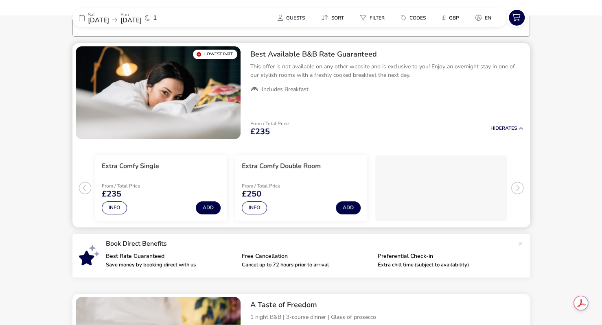  Describe the element at coordinates (296, 18) in the screenshot. I see `span: Guests` at that location.